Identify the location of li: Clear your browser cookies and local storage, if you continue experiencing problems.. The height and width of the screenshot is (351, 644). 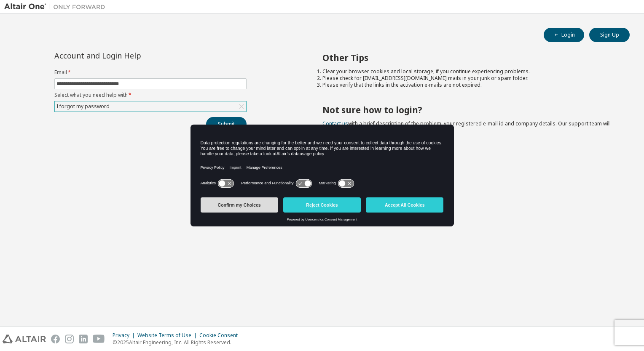
(469, 71).